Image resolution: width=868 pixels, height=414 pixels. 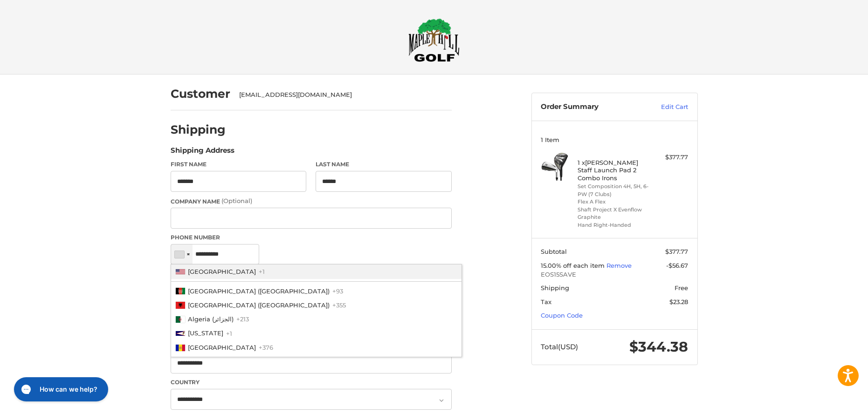 I want to click on span: Subtotal, so click(x=554, y=251).